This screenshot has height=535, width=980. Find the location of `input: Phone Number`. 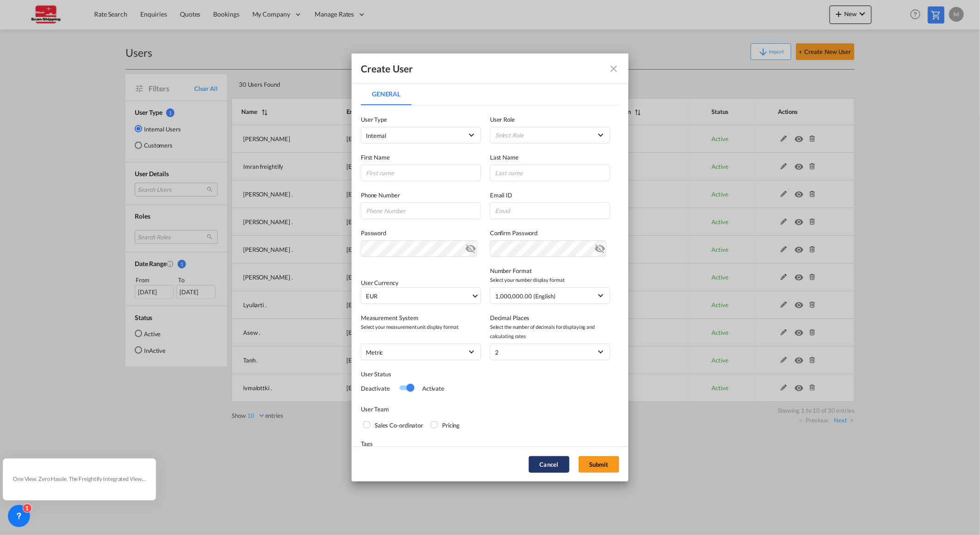

input: Phone Number is located at coordinates (421, 211).